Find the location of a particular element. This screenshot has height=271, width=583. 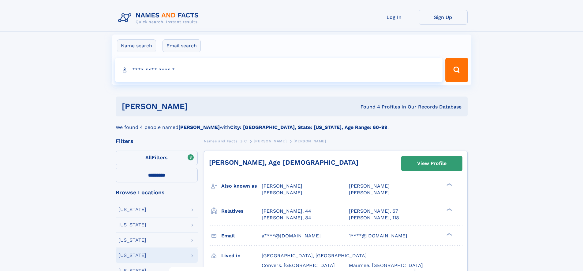

button: Search Button is located at coordinates (456, 70).